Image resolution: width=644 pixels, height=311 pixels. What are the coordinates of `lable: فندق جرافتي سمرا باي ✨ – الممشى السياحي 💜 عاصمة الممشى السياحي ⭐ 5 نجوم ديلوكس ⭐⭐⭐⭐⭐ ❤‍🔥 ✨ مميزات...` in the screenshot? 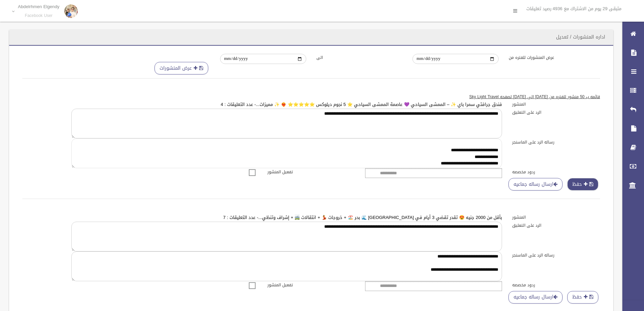 It's located at (361, 104).